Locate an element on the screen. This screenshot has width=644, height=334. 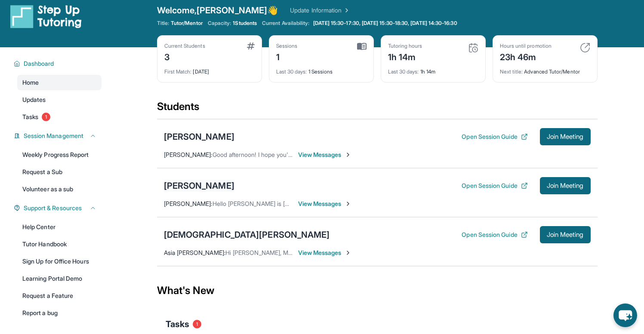
a: Home is located at coordinates (59, 83).